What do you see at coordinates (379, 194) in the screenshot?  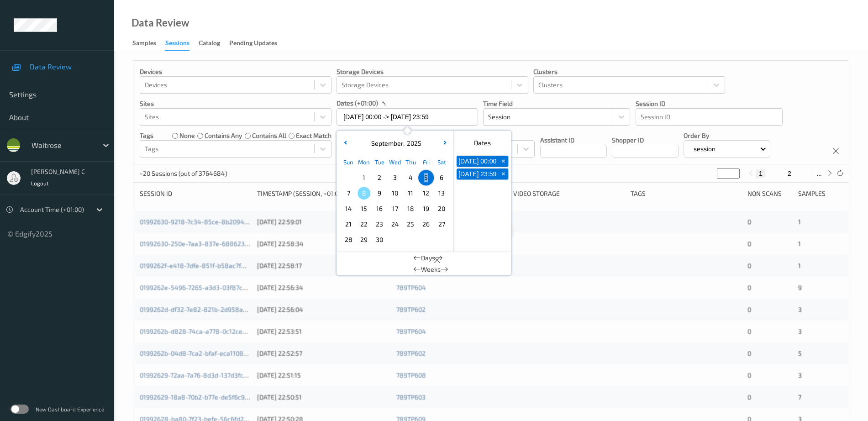 I see `div: Choose Tuesday September 09 of 2025` at bounding box center [379, 194].